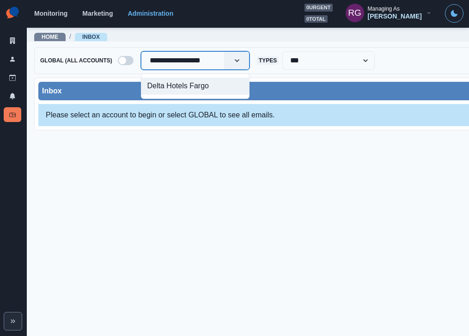 This screenshot has height=336, width=469. Describe the element at coordinates (12, 96) in the screenshot. I see `a: Notifications` at that location.